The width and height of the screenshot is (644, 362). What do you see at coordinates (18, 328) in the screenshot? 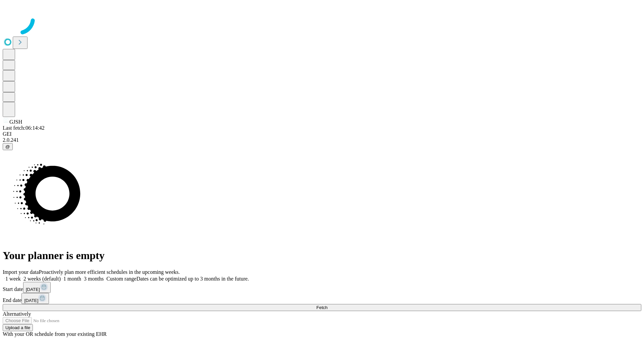
I see `button: Upload a file` at bounding box center [18, 328].